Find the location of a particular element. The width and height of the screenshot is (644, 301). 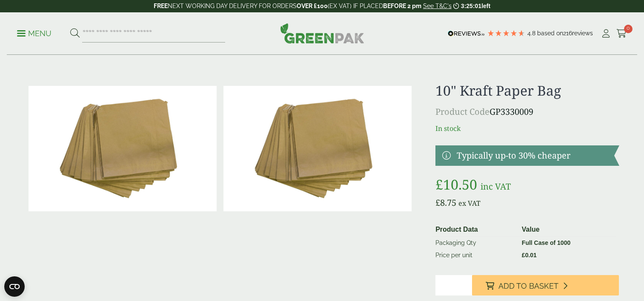

span: Based on is located at coordinates (550, 33).